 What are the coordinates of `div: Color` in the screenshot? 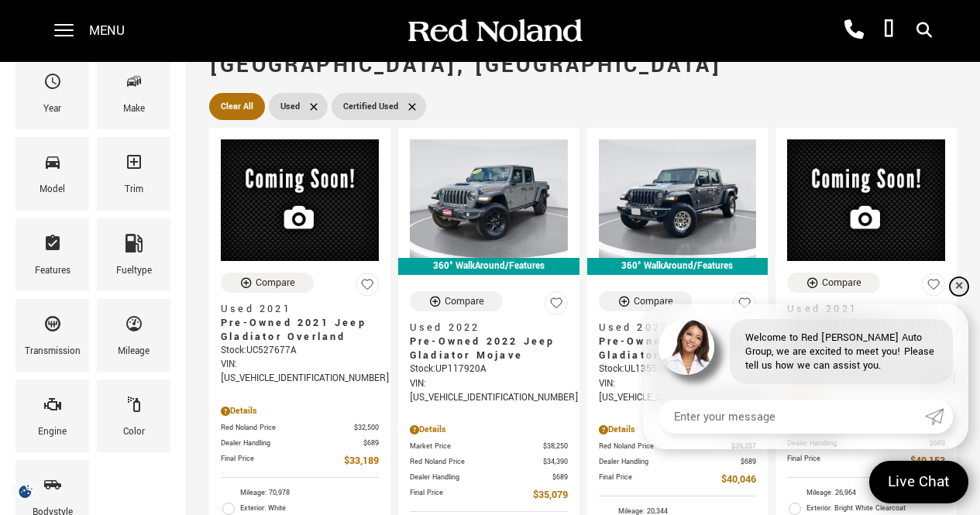 It's located at (134, 432).